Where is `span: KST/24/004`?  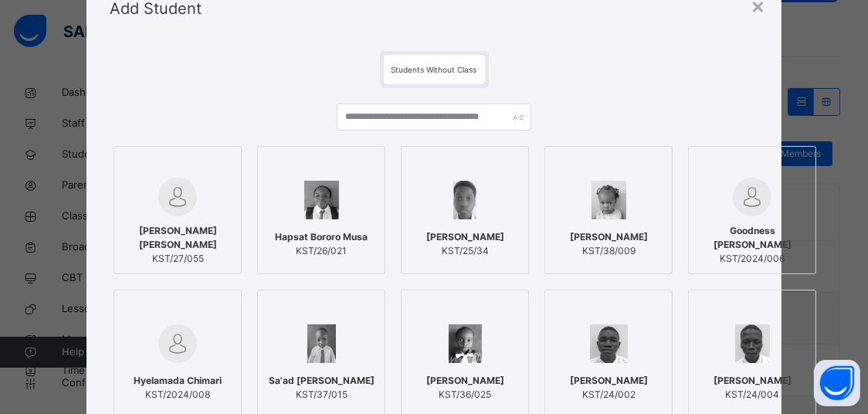 span: KST/24/004 is located at coordinates (753, 394).